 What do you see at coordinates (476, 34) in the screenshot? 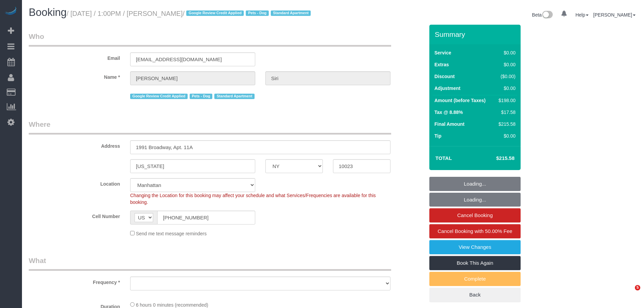
I see `h3: Summary` at bounding box center [476, 34].